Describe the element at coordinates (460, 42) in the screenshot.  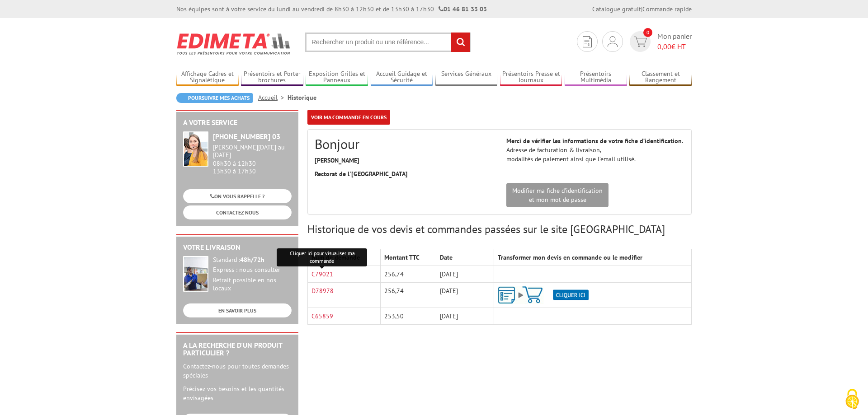
I see `input: rechercher` at that location.